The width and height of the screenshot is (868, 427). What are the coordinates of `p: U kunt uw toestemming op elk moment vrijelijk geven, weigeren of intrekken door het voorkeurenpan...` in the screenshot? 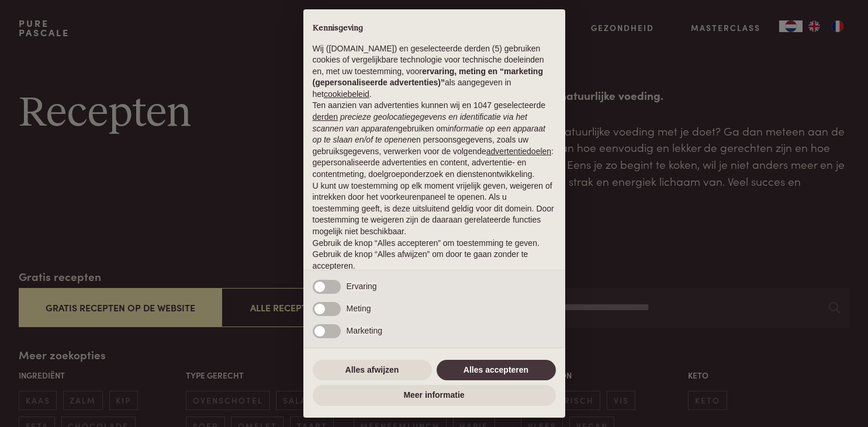 It's located at (434, 209).